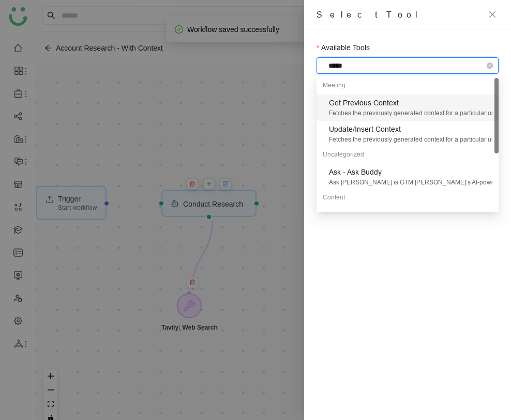  What do you see at coordinates (411, 103) in the screenshot?
I see `div: Get Previous Context` at bounding box center [411, 103].